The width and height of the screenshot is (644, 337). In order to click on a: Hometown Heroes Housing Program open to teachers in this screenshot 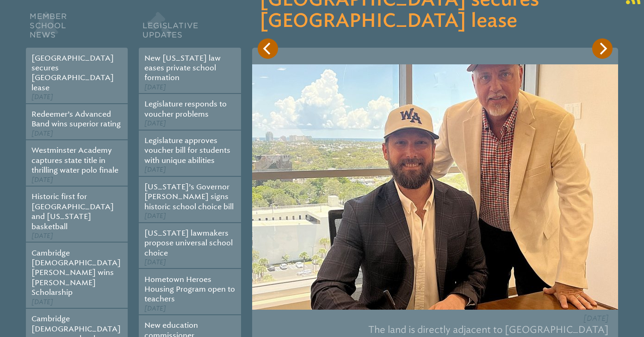, I will do `click(190, 289)`.